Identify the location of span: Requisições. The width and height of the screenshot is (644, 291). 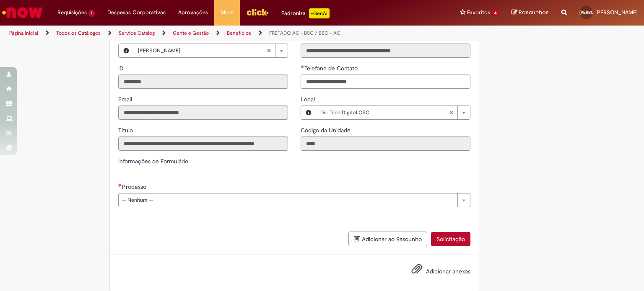
(72, 12).